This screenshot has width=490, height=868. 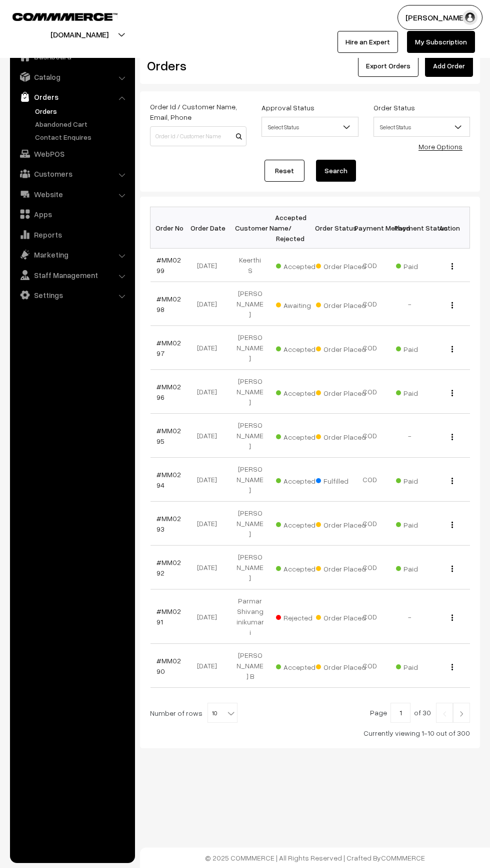 What do you see at coordinates (72, 295) in the screenshot?
I see `a: Settings` at bounding box center [72, 295].